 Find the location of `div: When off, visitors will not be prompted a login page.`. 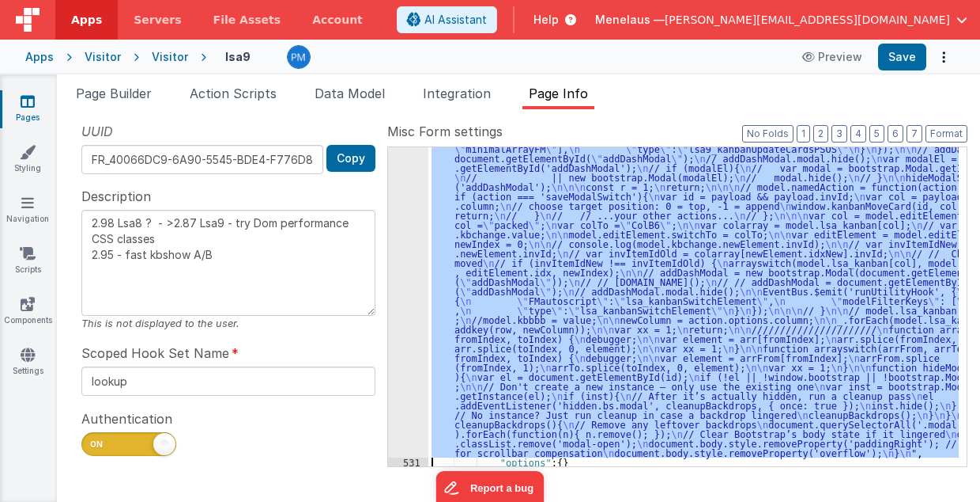

div: When off, visitors will not be prompted a login page. is located at coordinates (229, 471).